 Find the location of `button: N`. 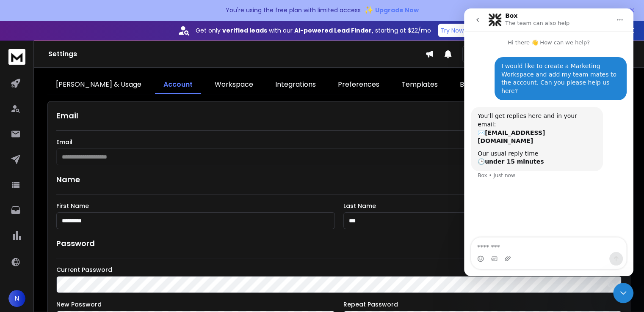

button: N is located at coordinates (17, 299).